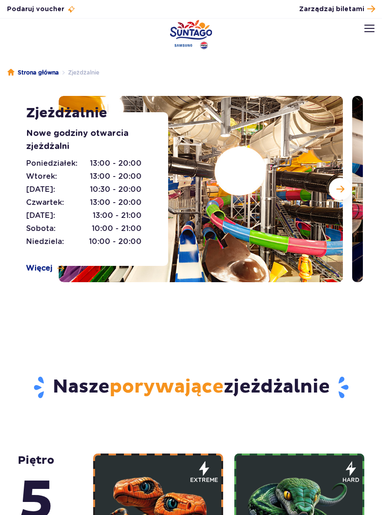 The image size is (382, 515). I want to click on li: Zjeżdżalnie, so click(79, 73).